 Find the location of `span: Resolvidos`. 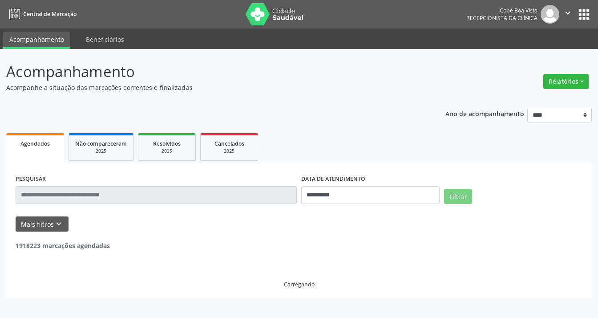

span: Resolvidos is located at coordinates (167, 143).